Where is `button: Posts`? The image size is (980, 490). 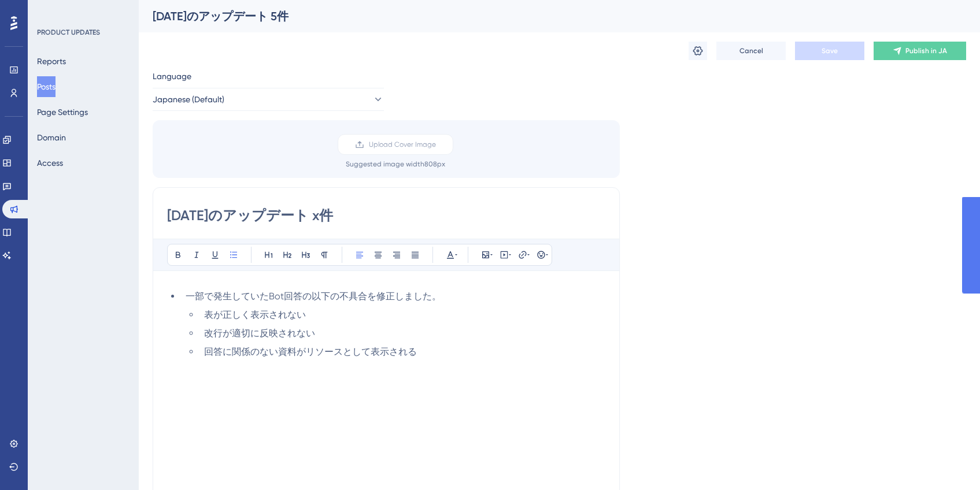 button: Posts is located at coordinates (46, 86).